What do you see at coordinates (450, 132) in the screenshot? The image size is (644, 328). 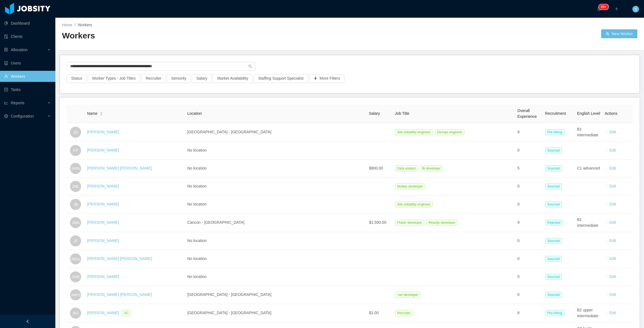 I see `span: Devops engineer` at bounding box center [450, 132].